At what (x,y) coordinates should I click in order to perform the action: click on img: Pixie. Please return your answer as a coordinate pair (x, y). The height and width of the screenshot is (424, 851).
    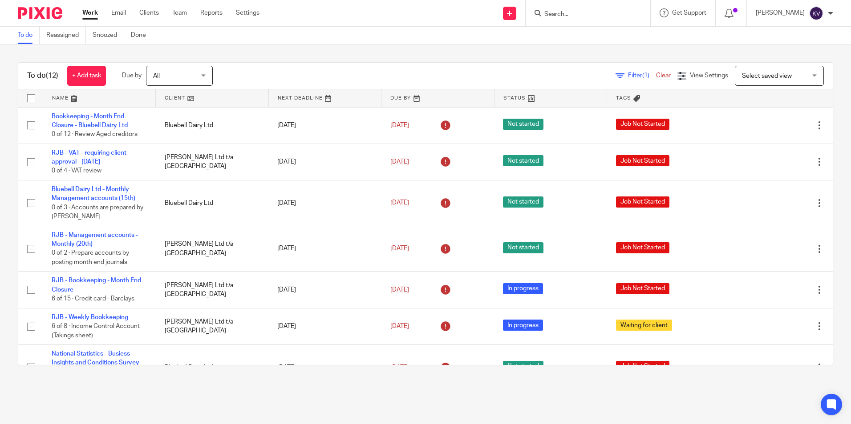
    Looking at the image, I should click on (40, 13).